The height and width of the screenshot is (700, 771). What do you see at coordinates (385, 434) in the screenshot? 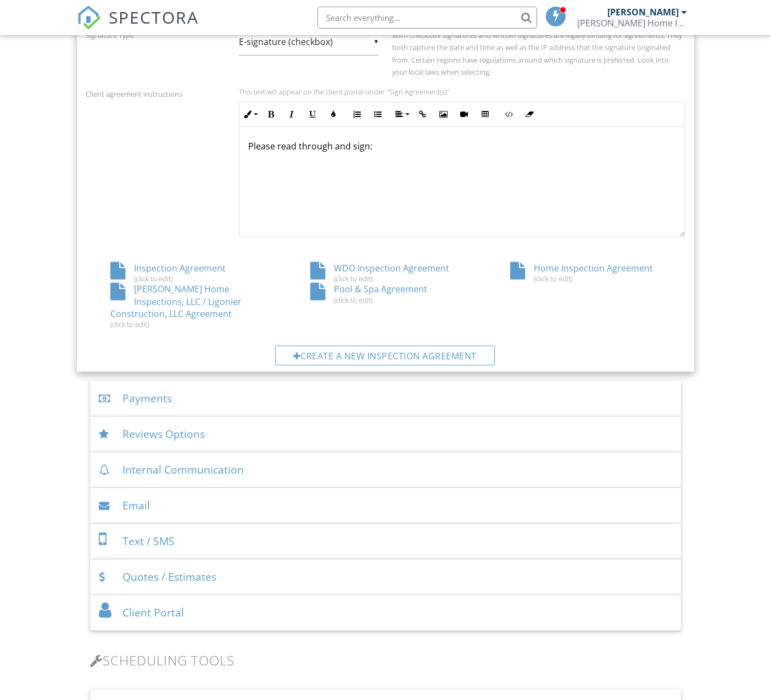
I see `div: Reviews Options` at bounding box center [385, 434].